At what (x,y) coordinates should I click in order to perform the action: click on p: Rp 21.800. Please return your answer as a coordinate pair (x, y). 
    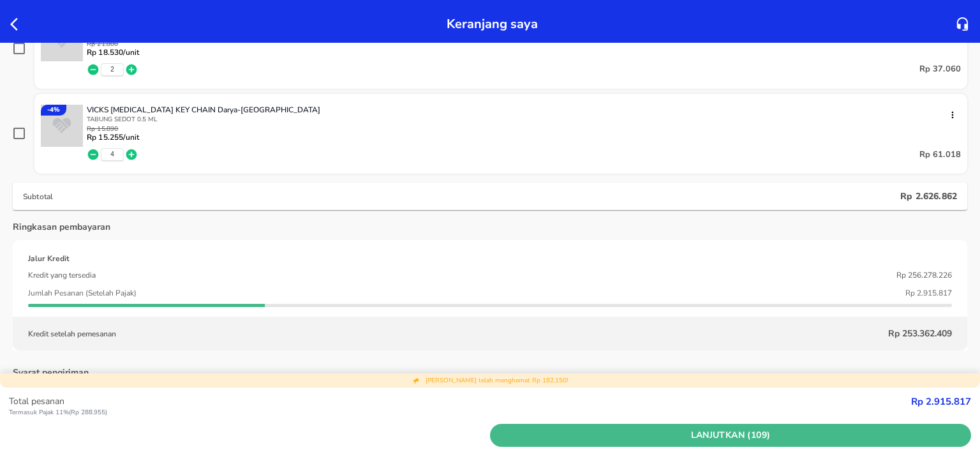
    Looking at the image, I should click on (113, 44).